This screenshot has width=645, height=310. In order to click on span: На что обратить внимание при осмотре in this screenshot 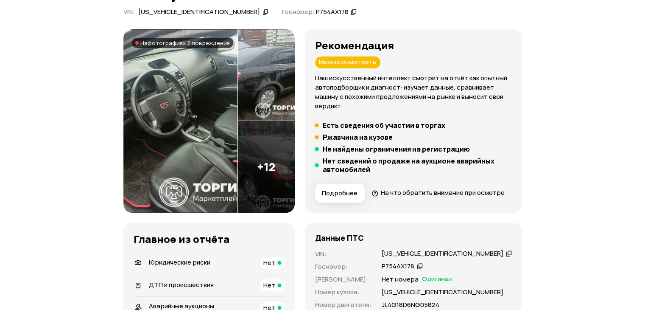, I will do `click(443, 192)`.